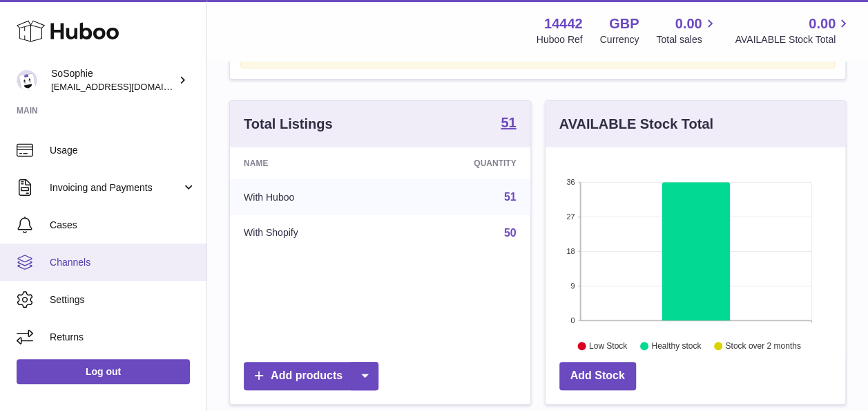 This screenshot has height=411, width=868. I want to click on a: Add Stock, so click(597, 375).